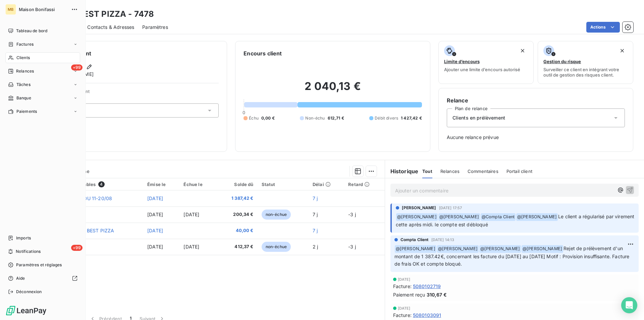 The height and width of the screenshot is (320, 644). What do you see at coordinates (161, 185) in the screenshot?
I see `div: Émise le` at bounding box center [161, 185].